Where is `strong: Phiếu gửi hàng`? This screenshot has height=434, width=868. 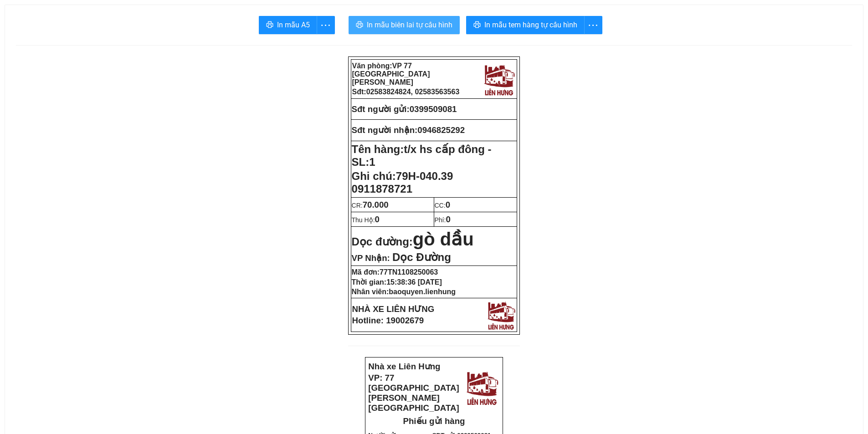
strong: Phiếu gửi hàng is located at coordinates (434, 421).